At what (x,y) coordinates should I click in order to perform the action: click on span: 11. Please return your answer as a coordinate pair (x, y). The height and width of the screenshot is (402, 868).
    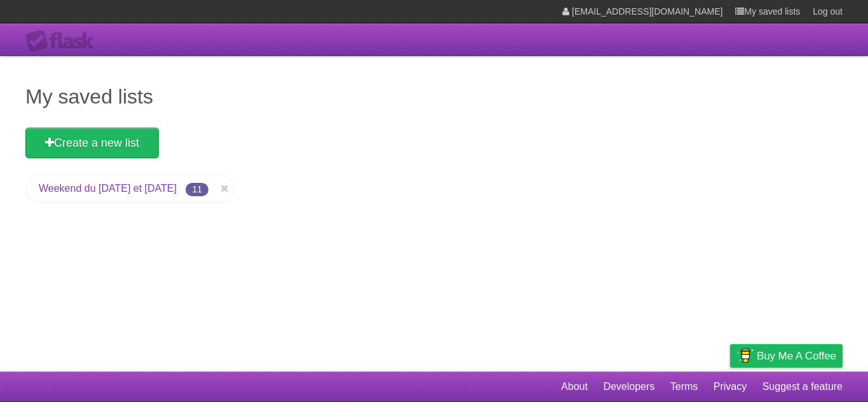
    Looking at the image, I should click on (197, 189).